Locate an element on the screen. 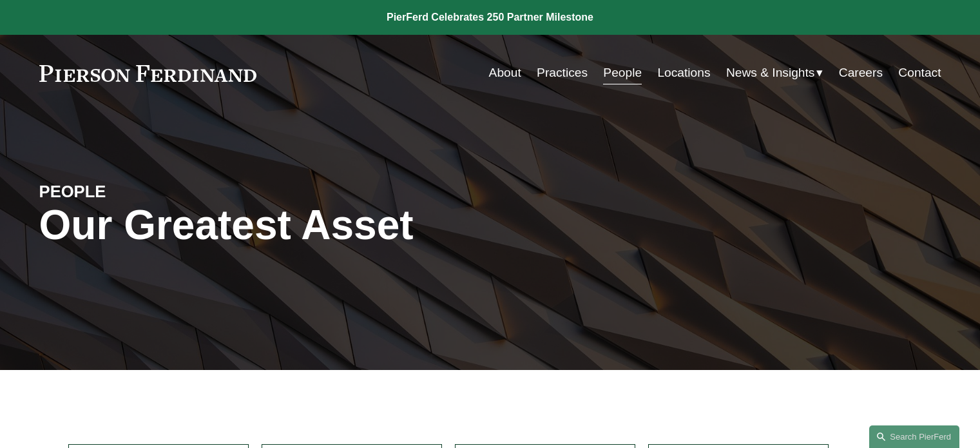  h1: Our Greatest Asset is located at coordinates (340, 225).